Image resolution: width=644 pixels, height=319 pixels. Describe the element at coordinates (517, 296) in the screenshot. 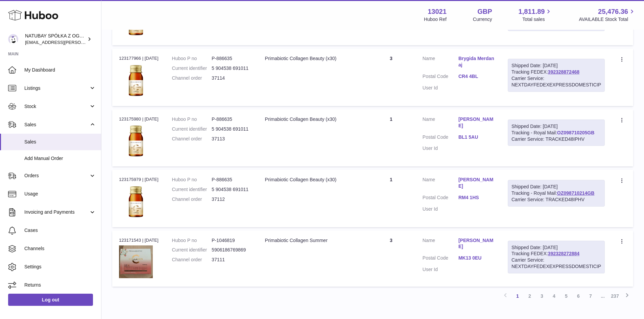

I see `a: 1` at that location.